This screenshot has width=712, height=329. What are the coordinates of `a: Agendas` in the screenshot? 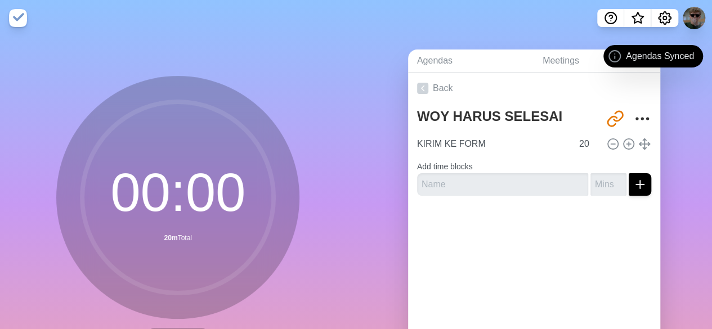 It's located at (470, 61).